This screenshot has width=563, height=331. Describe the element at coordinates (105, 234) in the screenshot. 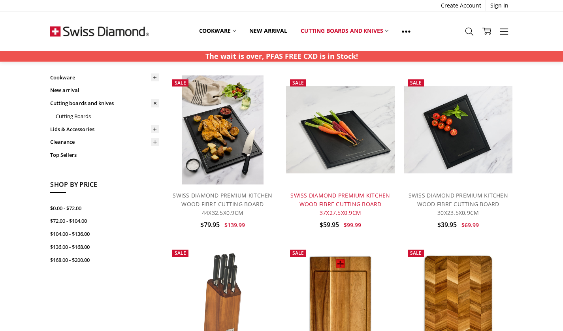

I see `a: $104.00 - $136.00` at that location.